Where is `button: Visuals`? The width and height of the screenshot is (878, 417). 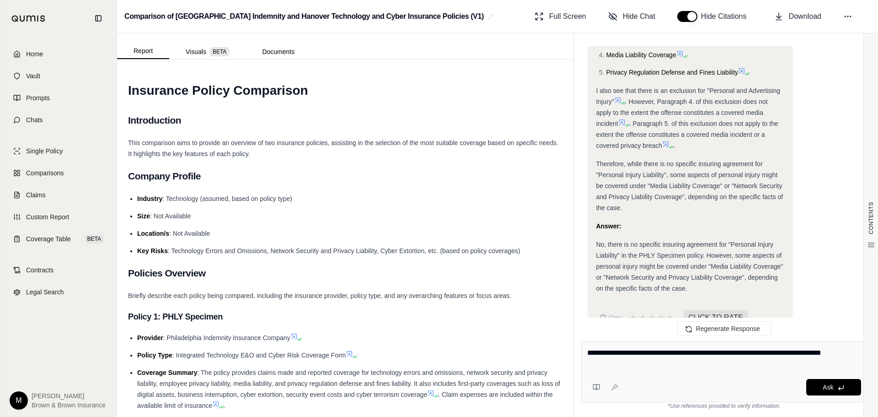 button: Visuals is located at coordinates (207, 52).